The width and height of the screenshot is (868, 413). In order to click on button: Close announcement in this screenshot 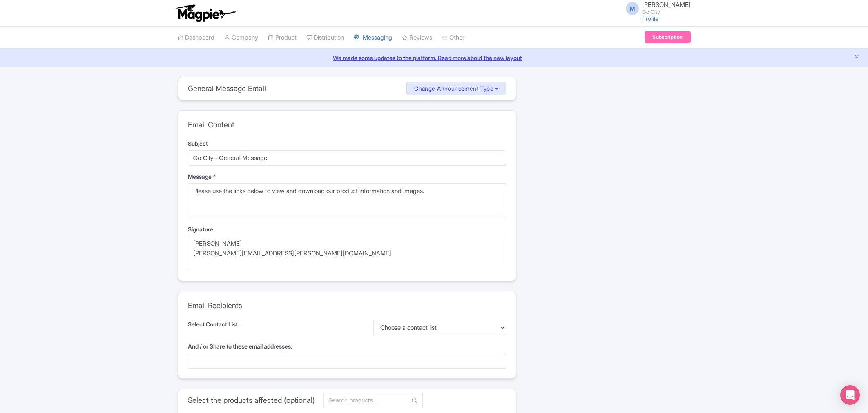, I will do `click(856, 57)`.